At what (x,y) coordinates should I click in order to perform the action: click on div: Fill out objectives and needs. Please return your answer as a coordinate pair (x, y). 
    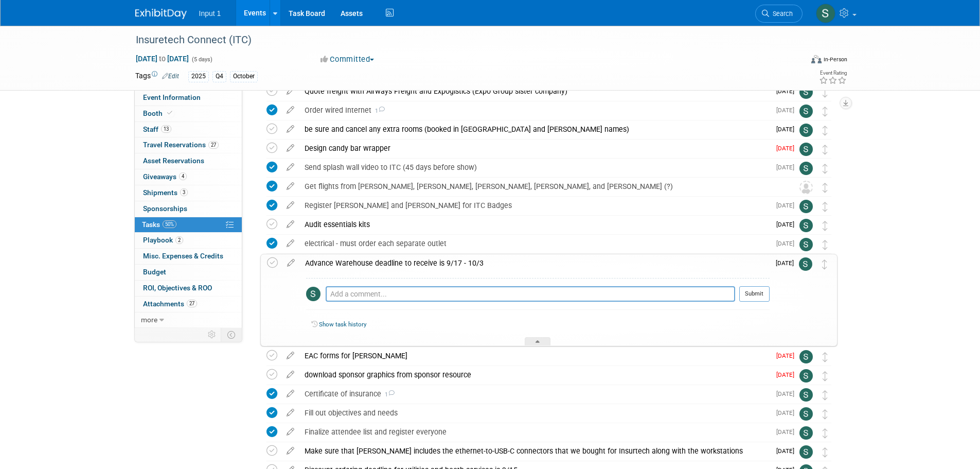
    Looking at the image, I should click on (534, 413).